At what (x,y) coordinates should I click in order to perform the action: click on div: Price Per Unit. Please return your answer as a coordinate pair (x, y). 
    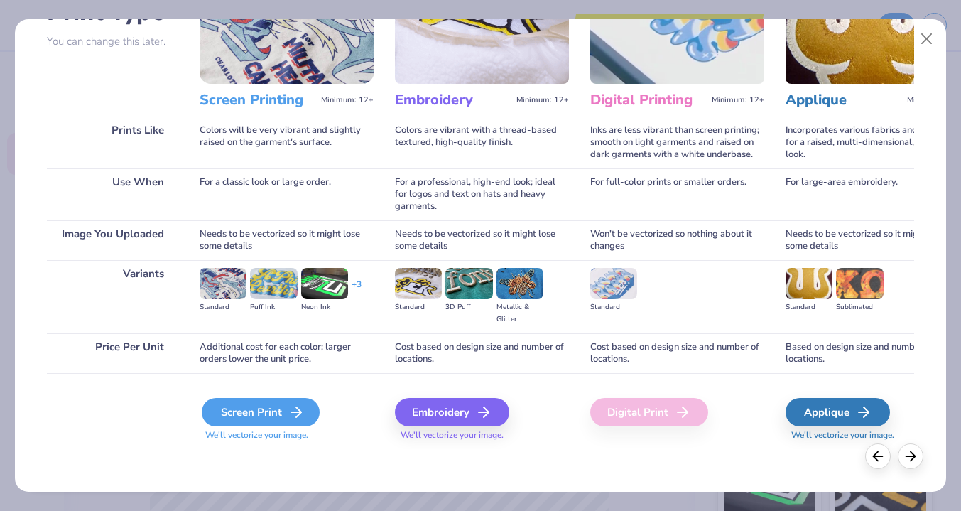
    Looking at the image, I should click on (112, 353).